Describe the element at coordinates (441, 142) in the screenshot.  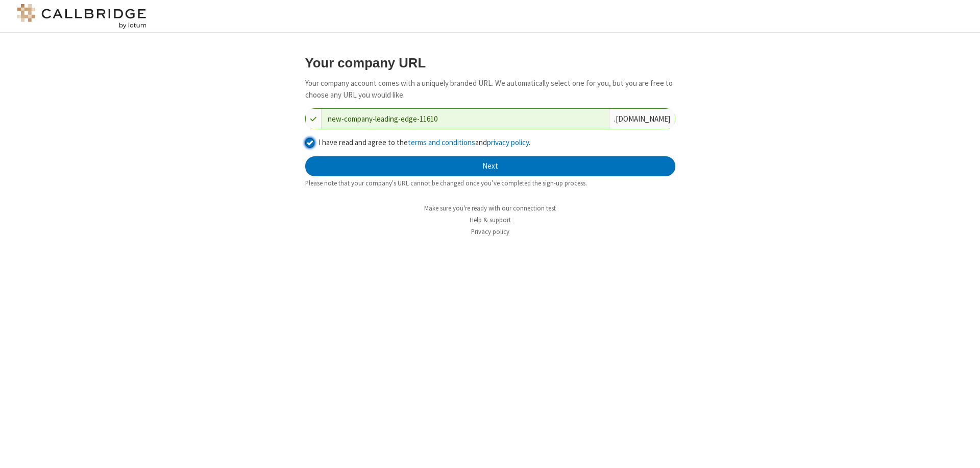
I see `a: terms and conditions` at that location.